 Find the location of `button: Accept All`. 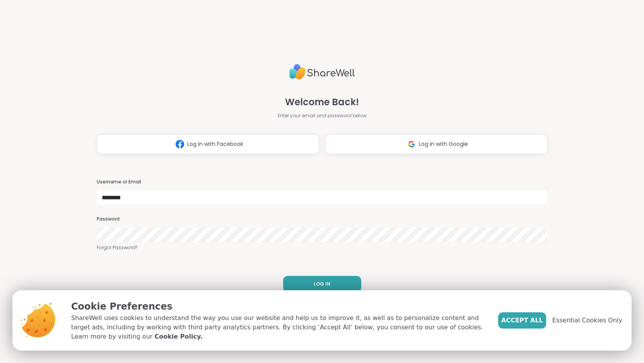

button: Accept All is located at coordinates (522, 320).